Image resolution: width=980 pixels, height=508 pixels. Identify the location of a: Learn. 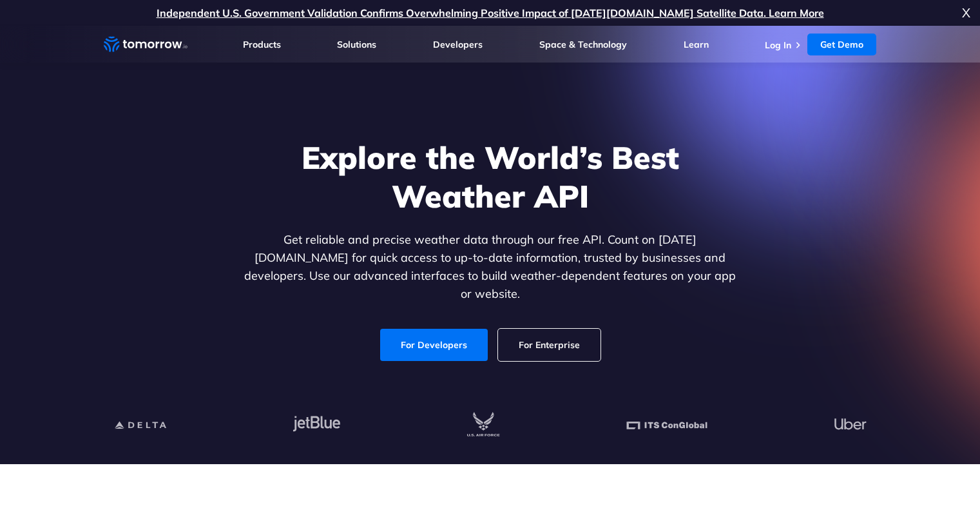
(696, 44).